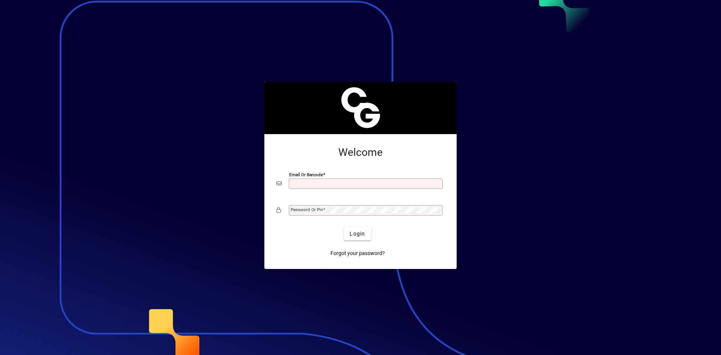  Describe the element at coordinates (357, 253) in the screenshot. I see `span: Forgot your password?` at that location.